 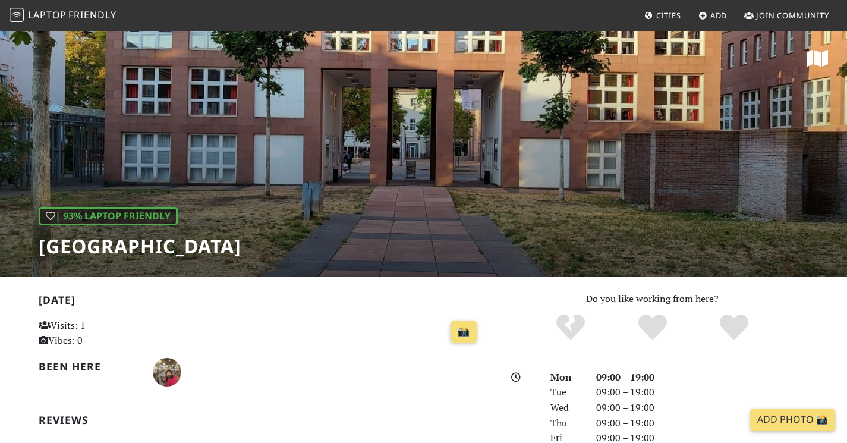 I want to click on div: Definitely!, so click(x=734, y=327).